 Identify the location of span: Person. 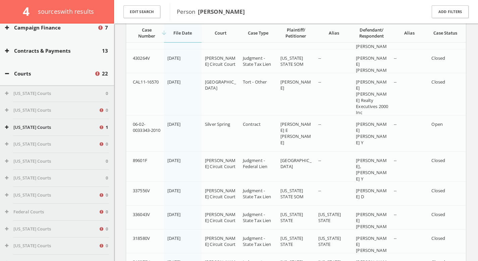
(211, 11).